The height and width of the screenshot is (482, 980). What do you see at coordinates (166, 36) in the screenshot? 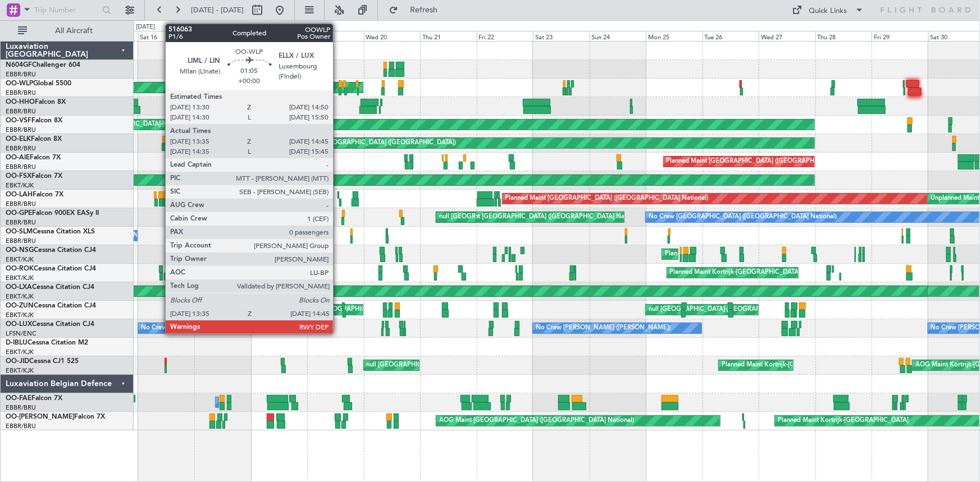
I see `div: Sat 16` at bounding box center [166, 36].